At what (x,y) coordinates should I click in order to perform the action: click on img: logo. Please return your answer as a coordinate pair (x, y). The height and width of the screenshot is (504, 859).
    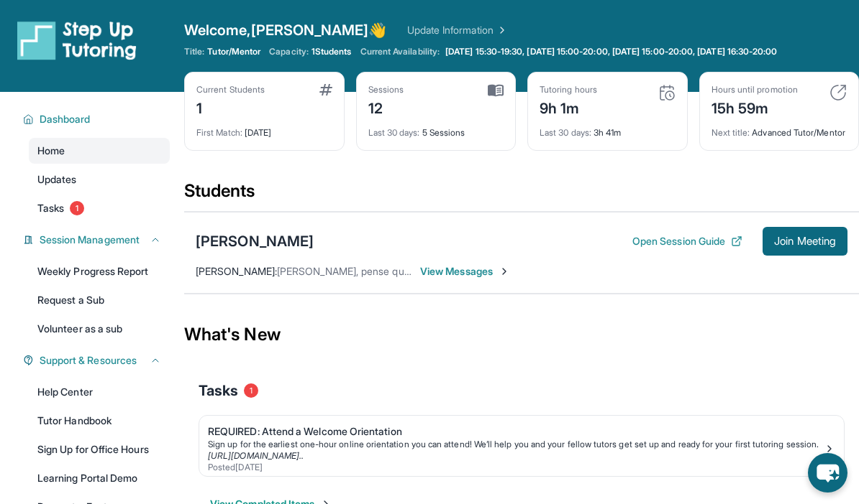
    Looking at the image, I should click on (77, 40).